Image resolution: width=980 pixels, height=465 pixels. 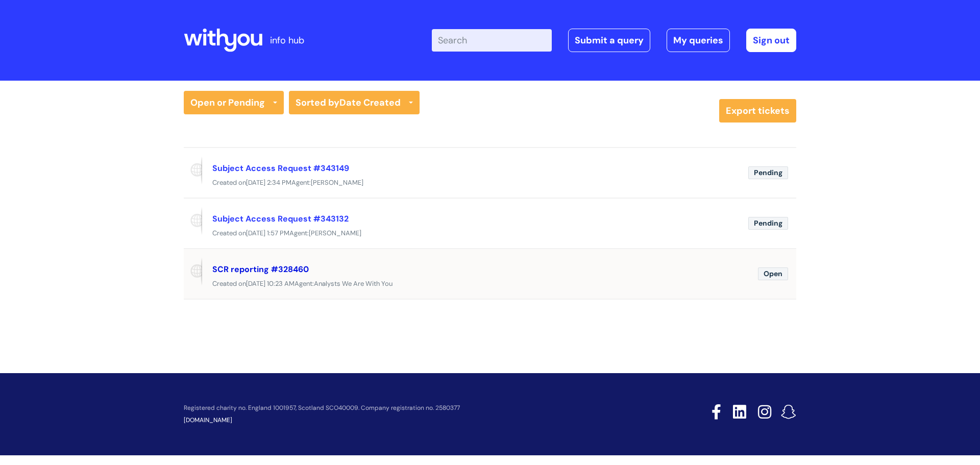 What do you see at coordinates (412, 408) in the screenshot?
I see `p: Registered charity no. England 1001957, Scotland SCO40009. Company registration no. 2580377` at bounding box center [412, 408].